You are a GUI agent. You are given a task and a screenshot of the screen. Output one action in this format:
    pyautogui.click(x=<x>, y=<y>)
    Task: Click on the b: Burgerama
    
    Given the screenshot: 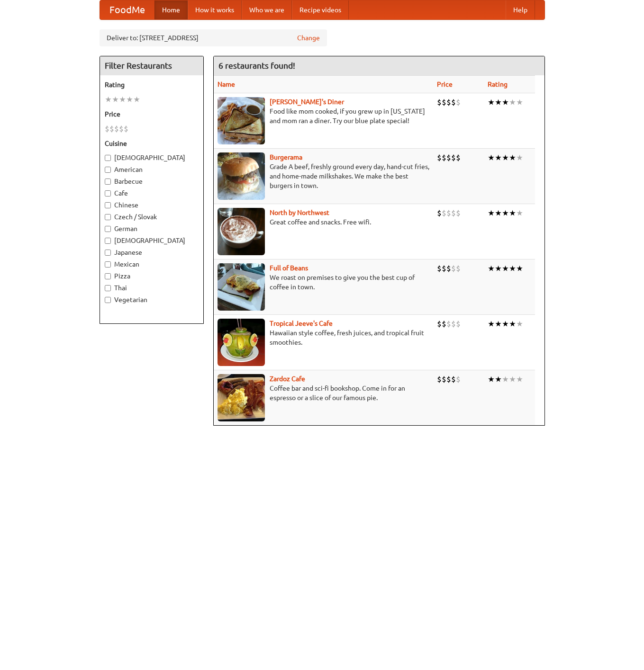 What is the action you would take?
    pyautogui.click(x=286, y=157)
    